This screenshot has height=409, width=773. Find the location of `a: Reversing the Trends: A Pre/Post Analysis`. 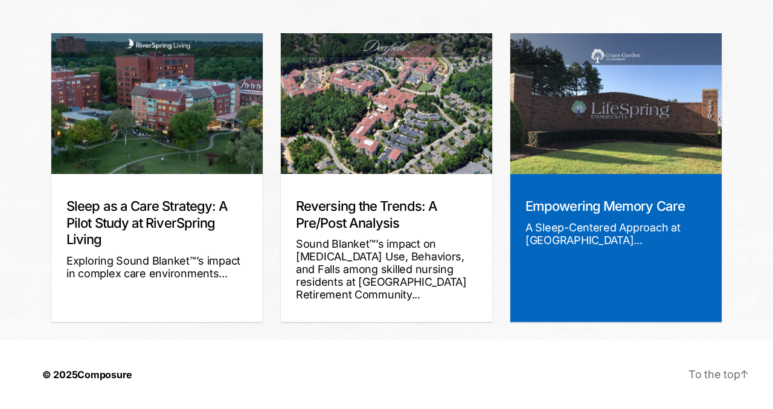

a: Reversing the Trends: A Pre/Post Analysis is located at coordinates (367, 214).